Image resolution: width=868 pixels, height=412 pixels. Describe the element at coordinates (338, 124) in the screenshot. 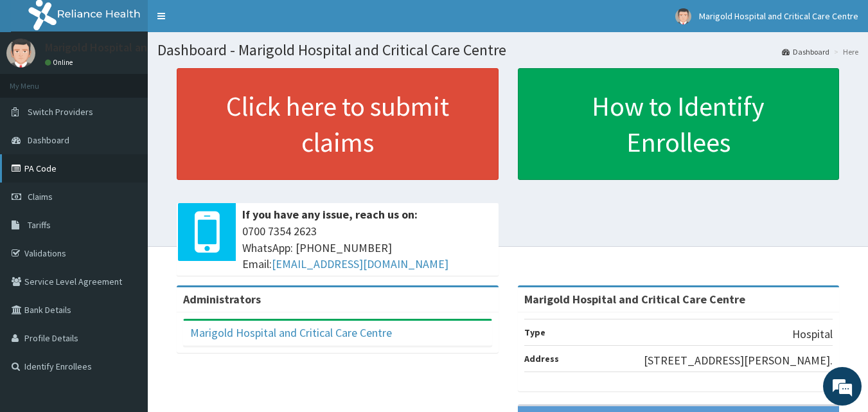

I see `a: Click here to submit claims` at that location.